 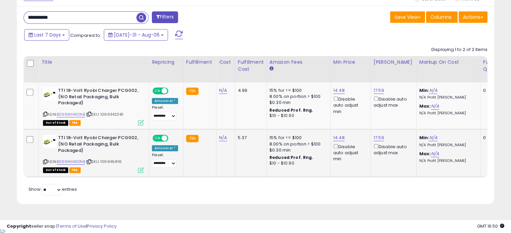 What do you see at coordinates (494, 66) in the screenshot?
I see `div: Fulfillable Quantity` at bounding box center [494, 66].